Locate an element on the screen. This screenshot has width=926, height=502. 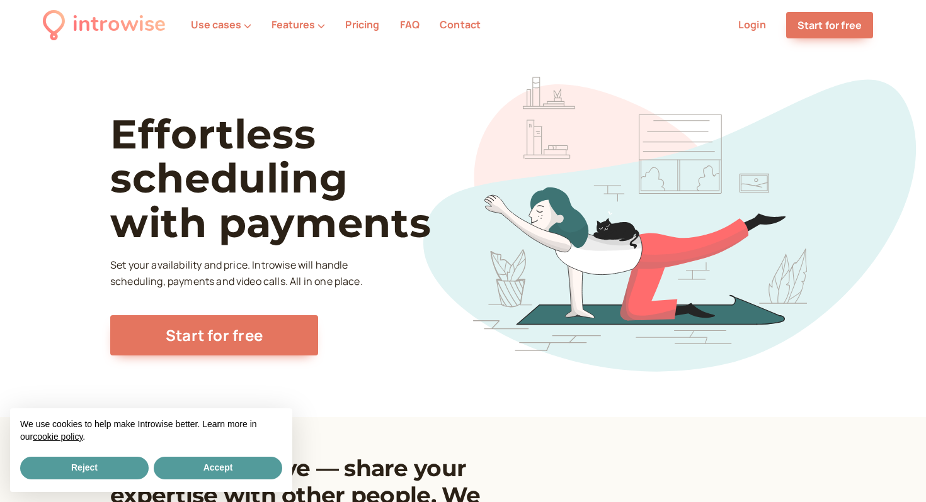
a: Login is located at coordinates (752, 25).